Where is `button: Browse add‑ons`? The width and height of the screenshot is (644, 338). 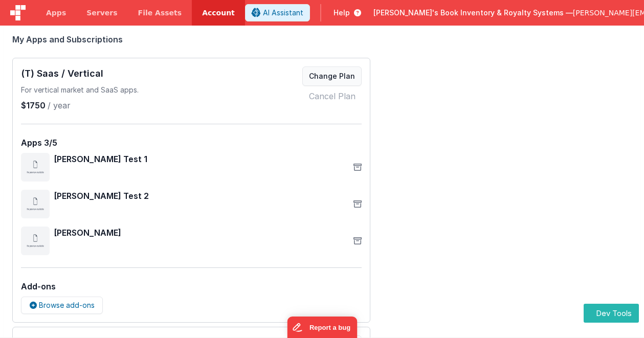 button: Browse add‑ons is located at coordinates (62, 306).